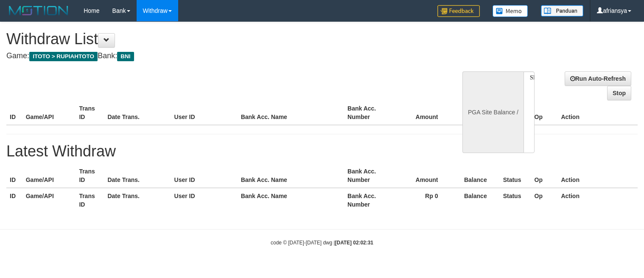  What do you see at coordinates (619, 93) in the screenshot?
I see `a: Stop` at bounding box center [619, 93].